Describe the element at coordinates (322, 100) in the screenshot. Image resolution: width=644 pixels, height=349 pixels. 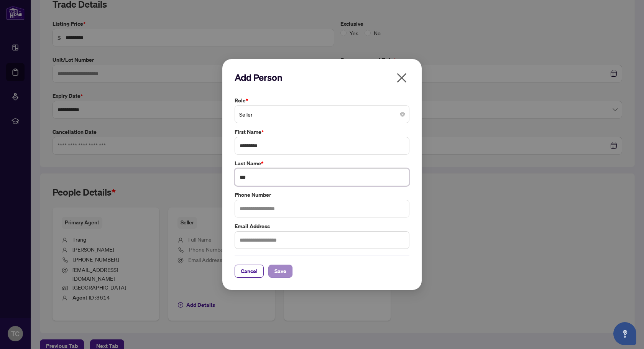
I see `label: Role` at that location.